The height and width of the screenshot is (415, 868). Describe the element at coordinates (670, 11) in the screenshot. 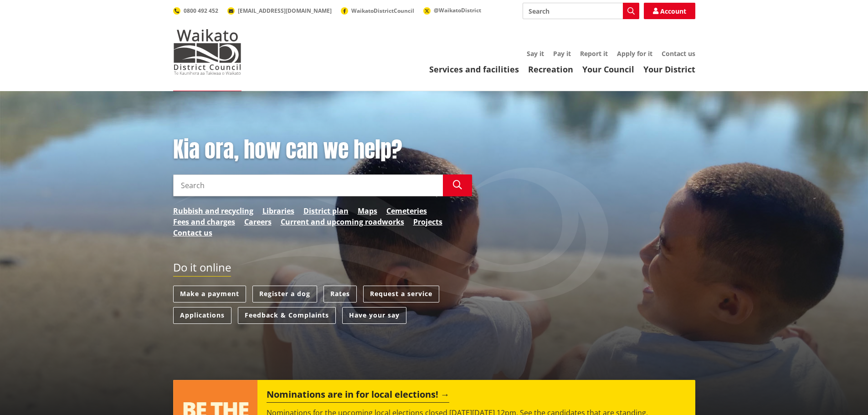

I see `a: Account` at that location.